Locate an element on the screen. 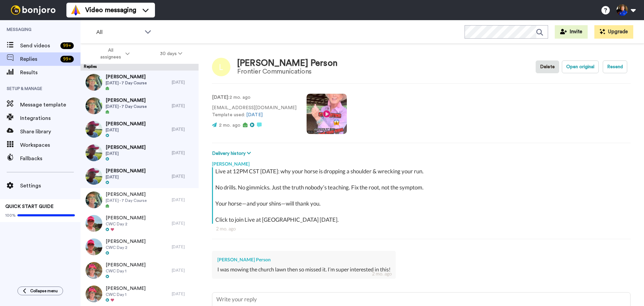  span: Settings is located at coordinates (50, 186).